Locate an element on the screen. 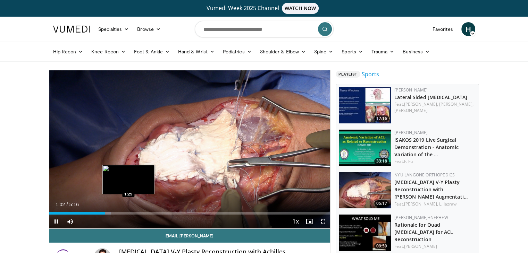  img: d014f5fd-cbc6-43de-885c-b4dd16b39b80.jpg.150x105_q85_crop-smart_upscale.jpg is located at coordinates (365, 190).